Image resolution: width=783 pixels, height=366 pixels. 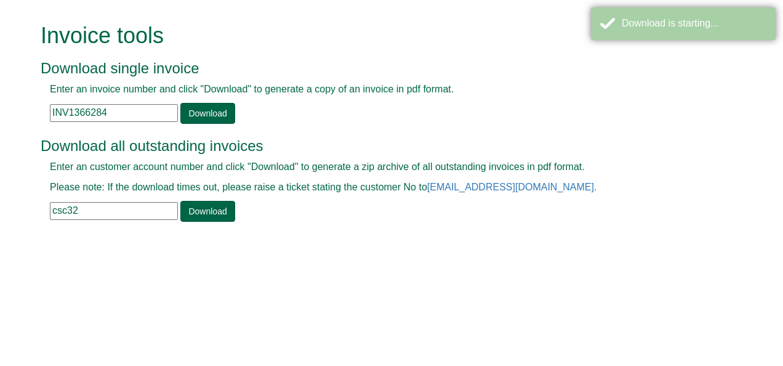 I want to click on h3: Download single invoice, so click(x=378, y=68).